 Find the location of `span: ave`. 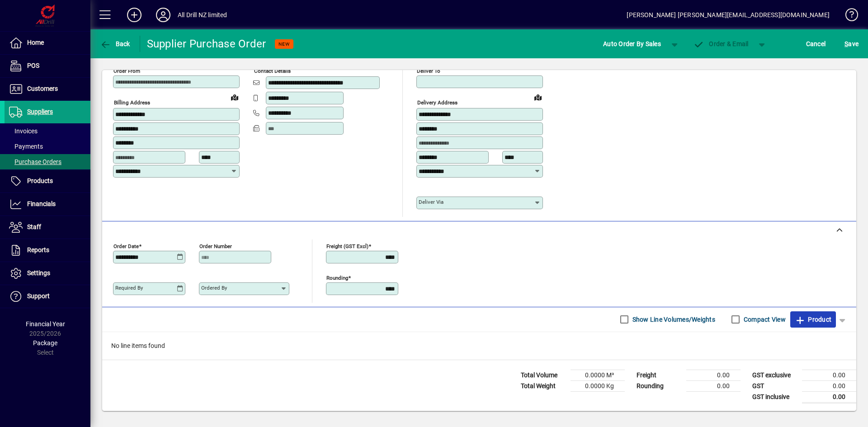

span: ave is located at coordinates (851, 44).